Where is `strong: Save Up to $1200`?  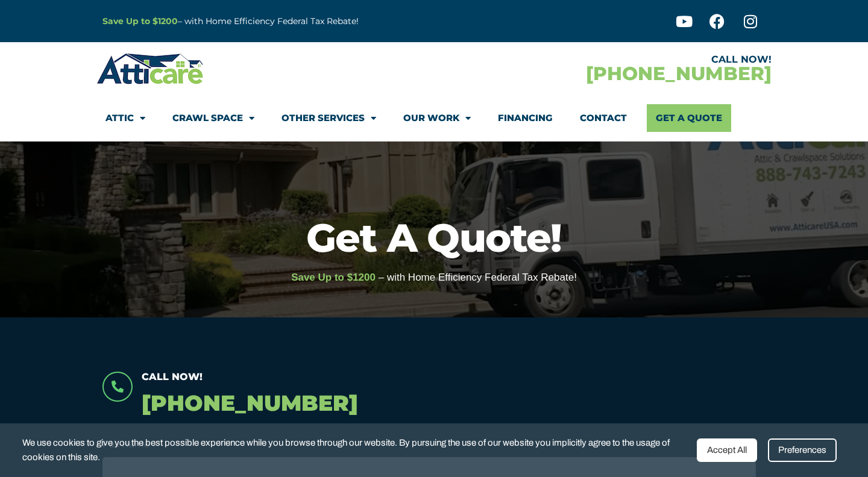 strong: Save Up to $1200 is located at coordinates (140, 21).